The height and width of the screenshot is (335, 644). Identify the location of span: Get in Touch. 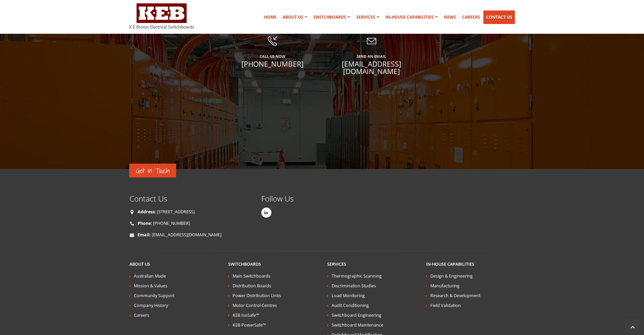
(153, 171).